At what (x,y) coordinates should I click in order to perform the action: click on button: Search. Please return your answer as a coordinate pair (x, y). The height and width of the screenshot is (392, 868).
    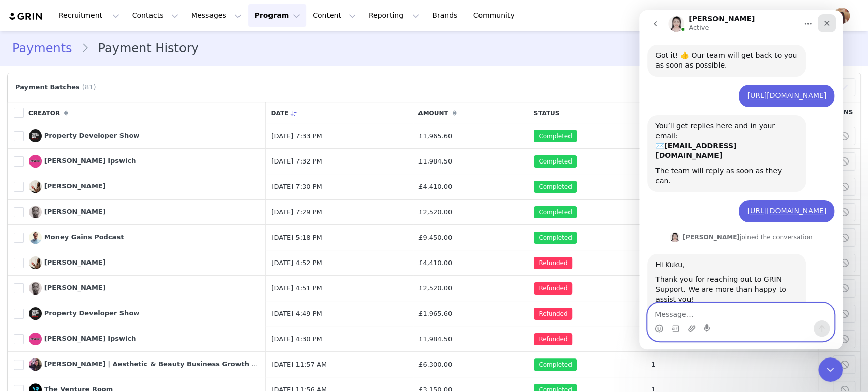
    Looking at the image, I should click on (770, 15).